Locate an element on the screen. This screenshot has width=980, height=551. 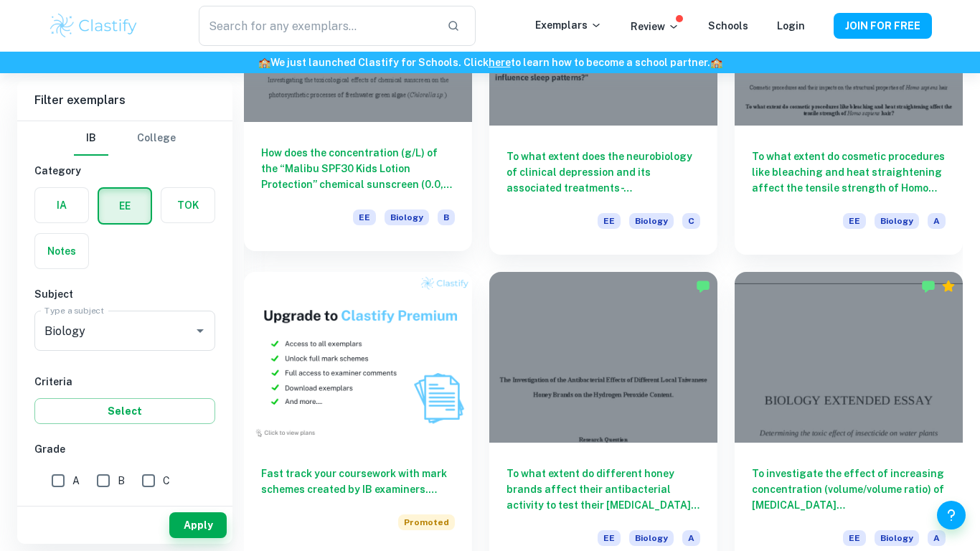
button: IA is located at coordinates (62, 205).